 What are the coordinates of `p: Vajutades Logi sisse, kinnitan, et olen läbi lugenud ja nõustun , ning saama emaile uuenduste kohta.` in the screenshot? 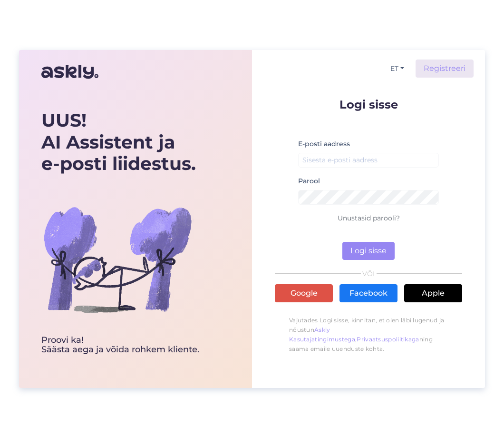 It's located at (369, 335).